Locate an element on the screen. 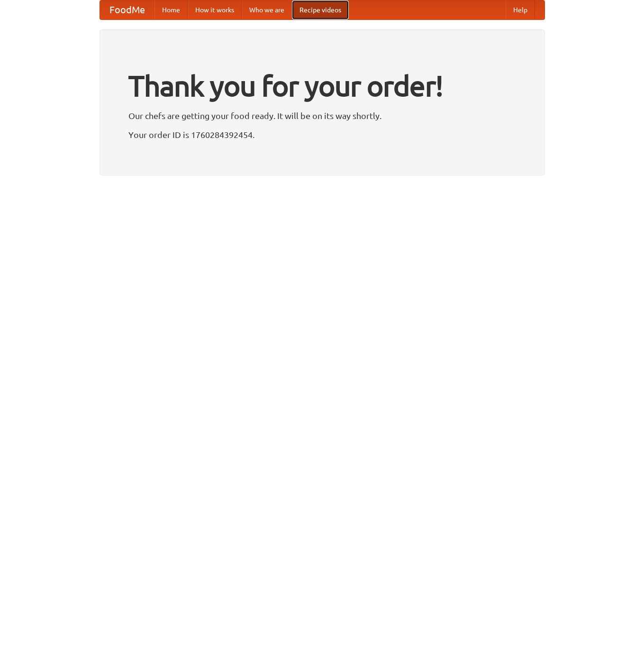 Image resolution: width=644 pixels, height=671 pixels. p: Your order ID is 1760284392454. is located at coordinates (322, 135).